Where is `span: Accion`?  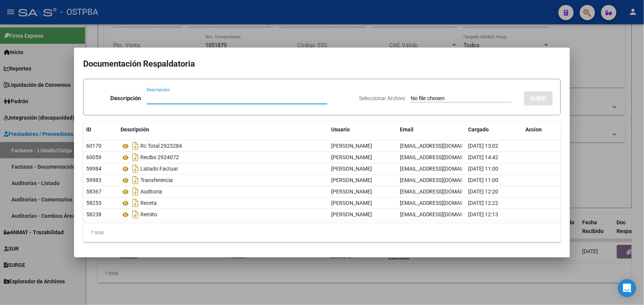
span: Accion is located at coordinates (534, 129).